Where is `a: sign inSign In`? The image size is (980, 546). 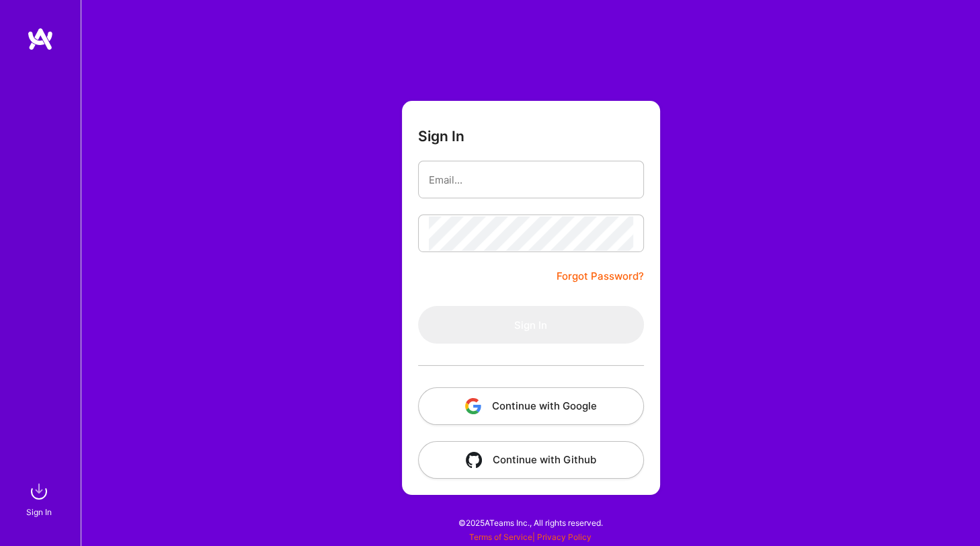
a: sign inSign In is located at coordinates (41, 498).